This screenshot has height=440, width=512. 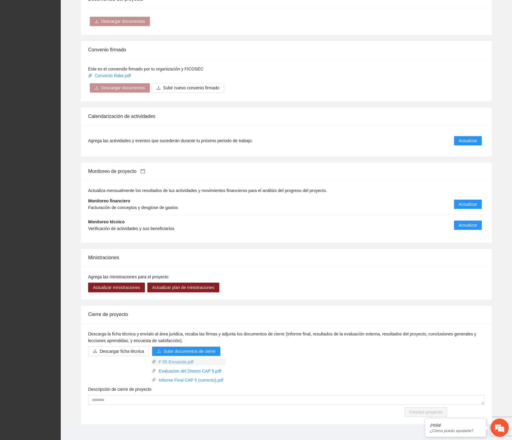 I want to click on a: Evaluacion del Diseno CAP 5.pdf, so click(x=191, y=371).